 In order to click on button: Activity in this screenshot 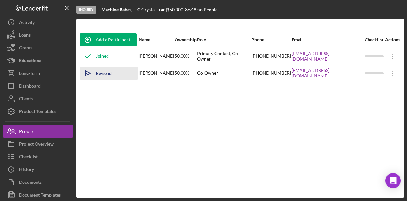, I will do `click(38, 22)`.